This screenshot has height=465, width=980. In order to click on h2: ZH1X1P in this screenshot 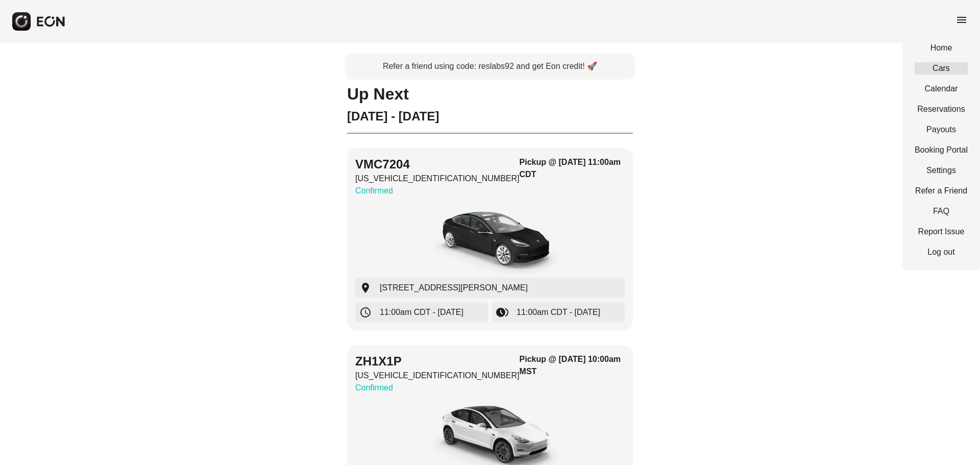, I will do `click(437, 361)`.